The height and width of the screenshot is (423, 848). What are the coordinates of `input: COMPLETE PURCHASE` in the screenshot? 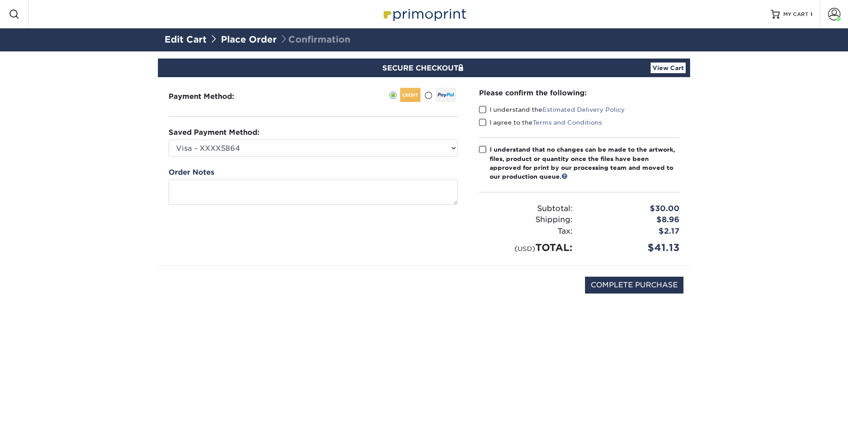 It's located at (634, 285).